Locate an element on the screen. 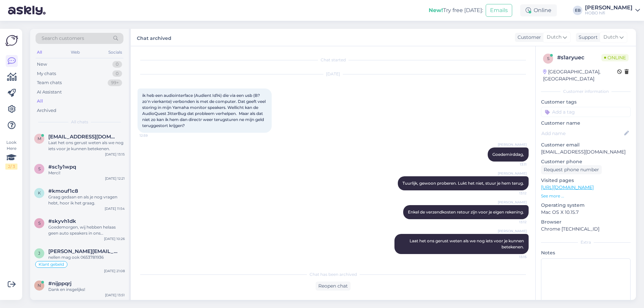 This screenshot has width=644, height=308. div: Dank en insgelijks! is located at coordinates (87, 290).